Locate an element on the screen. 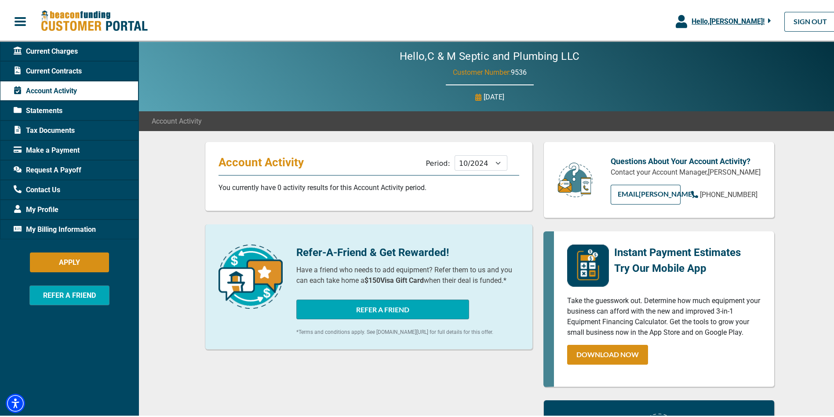  p: Try Our Mobile App is located at coordinates (677, 266).